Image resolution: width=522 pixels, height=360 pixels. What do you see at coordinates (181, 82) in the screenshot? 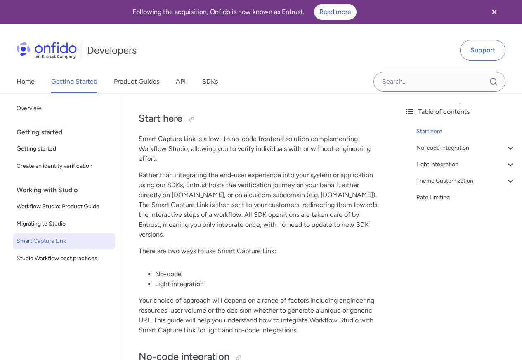
I see `a: API` at bounding box center [181, 82].